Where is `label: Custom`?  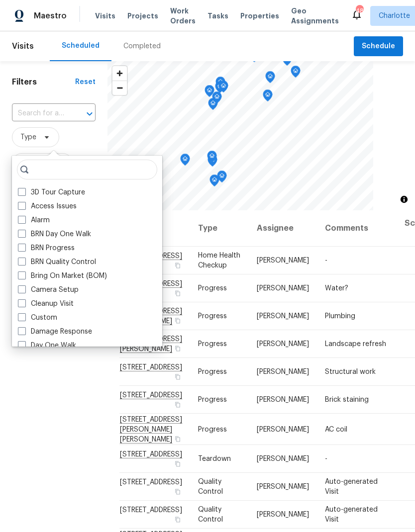 label: Custom is located at coordinates (37, 318).